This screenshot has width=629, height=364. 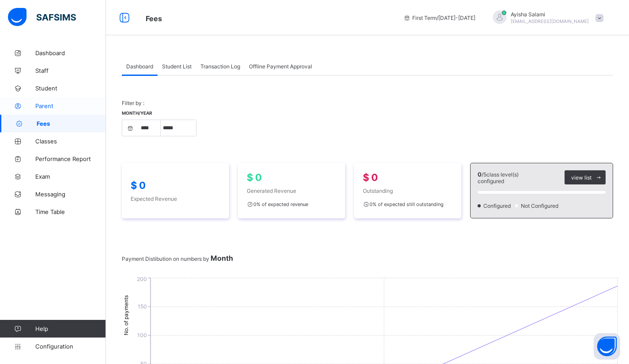 What do you see at coordinates (137, 113) in the screenshot?
I see `span: Month/Year` at bounding box center [137, 113].